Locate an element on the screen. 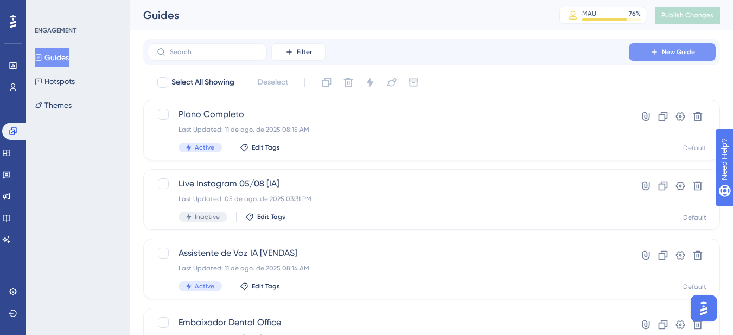 This screenshot has width=733, height=335. div: Guides is located at coordinates (338, 15).